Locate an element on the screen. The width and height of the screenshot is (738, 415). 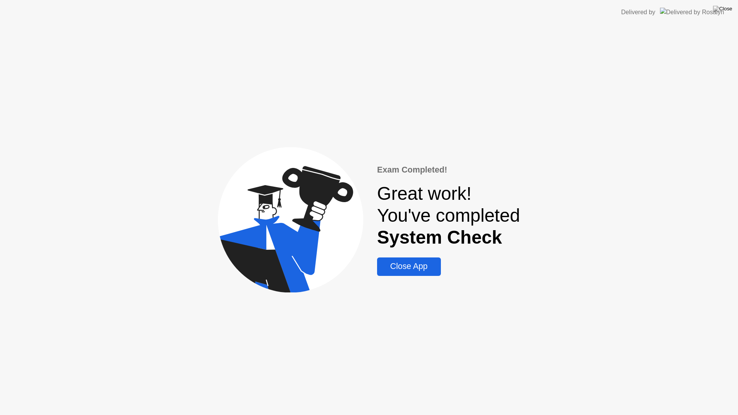
div: Exam Completed! is located at coordinates (449, 170).